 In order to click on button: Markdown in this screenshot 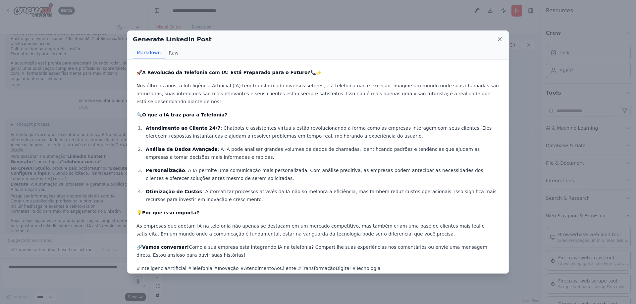, I will do `click(149, 53)`.